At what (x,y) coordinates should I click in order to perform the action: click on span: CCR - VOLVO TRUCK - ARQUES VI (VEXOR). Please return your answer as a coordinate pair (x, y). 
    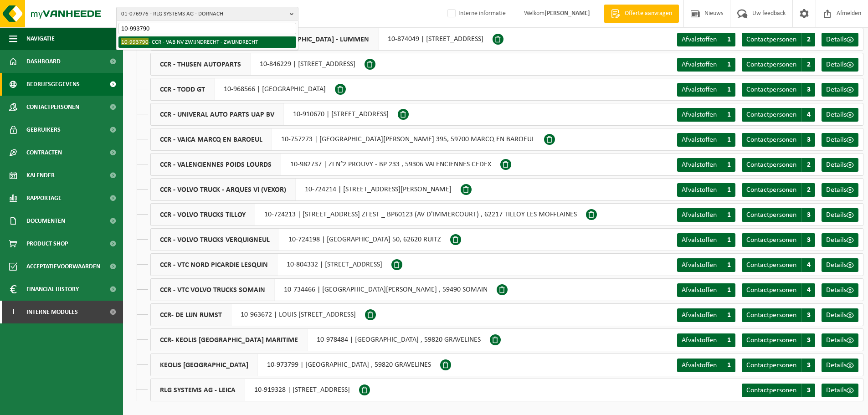
    Looking at the image, I should click on (224, 189).